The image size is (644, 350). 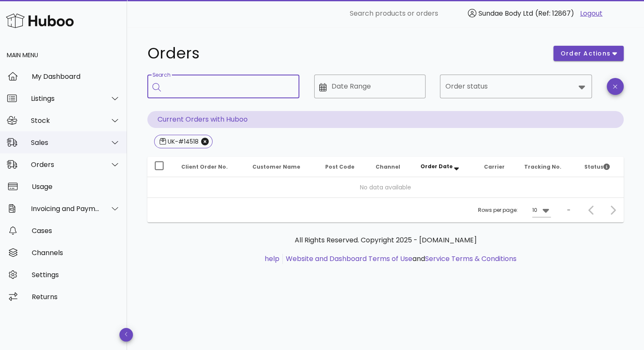 What do you see at coordinates (205, 141) in the screenshot?
I see `button: Close` at bounding box center [205, 141].